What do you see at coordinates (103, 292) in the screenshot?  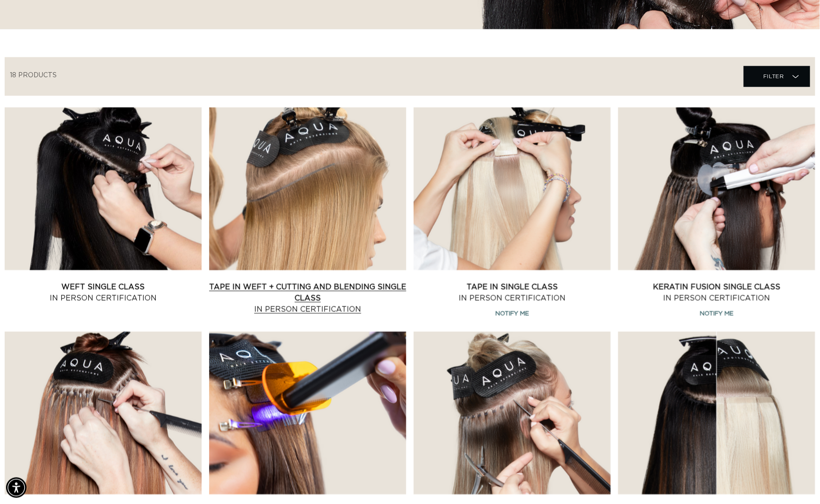 I see `a: Weft Single Class In Person Certification` at bounding box center [103, 292].